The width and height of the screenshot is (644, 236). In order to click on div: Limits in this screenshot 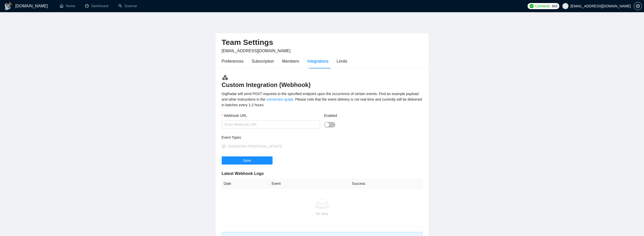, I will do `click(342, 61)`.